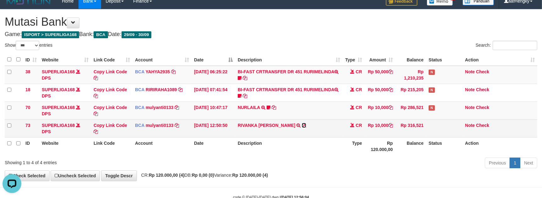 This screenshot has height=198, width=542. What do you see at coordinates (506, 46) in the screenshot?
I see `label: Search:` at bounding box center [506, 46].